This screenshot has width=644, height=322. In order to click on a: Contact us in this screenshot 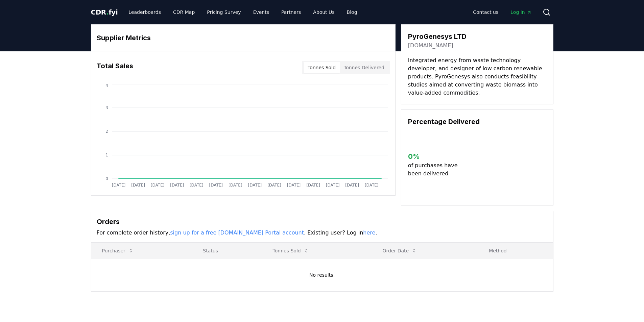, I will do `click(485, 12)`.